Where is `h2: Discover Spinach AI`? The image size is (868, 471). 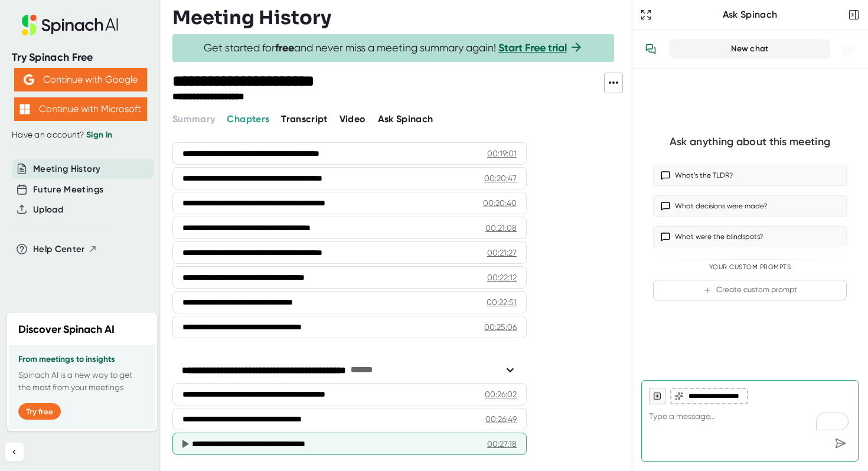
h2: Discover Spinach AI is located at coordinates (66, 330).